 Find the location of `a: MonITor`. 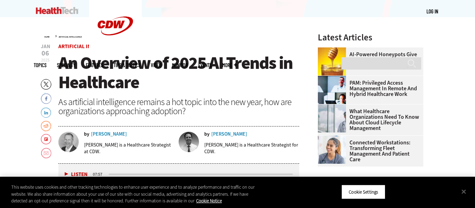

a: MonITor is located at coordinates (180, 65).